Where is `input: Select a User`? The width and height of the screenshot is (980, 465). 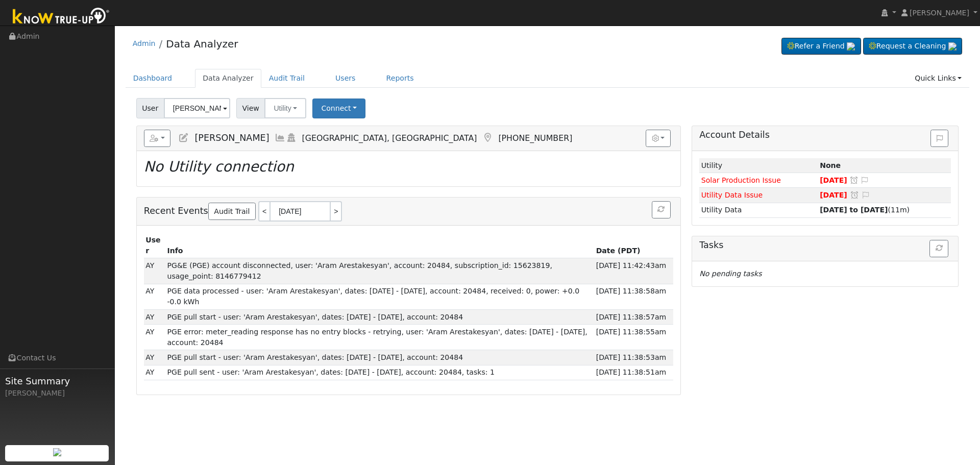
input: Select a User is located at coordinates (197, 108).